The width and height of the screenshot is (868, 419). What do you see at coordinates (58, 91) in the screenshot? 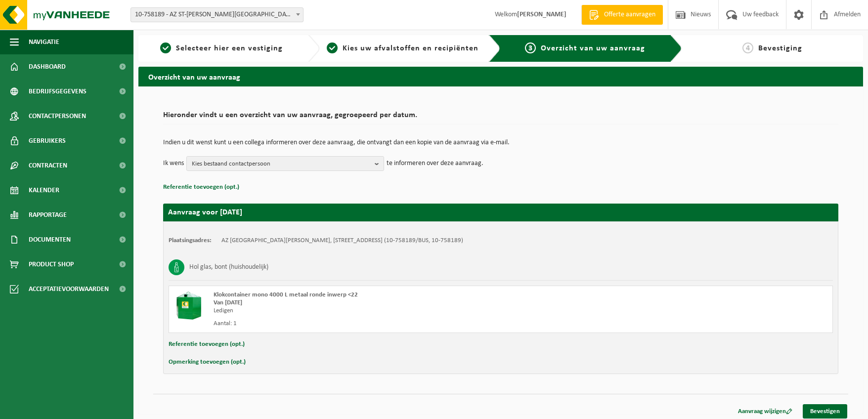
I see `span: Bedrijfsgegevens` at bounding box center [58, 91].